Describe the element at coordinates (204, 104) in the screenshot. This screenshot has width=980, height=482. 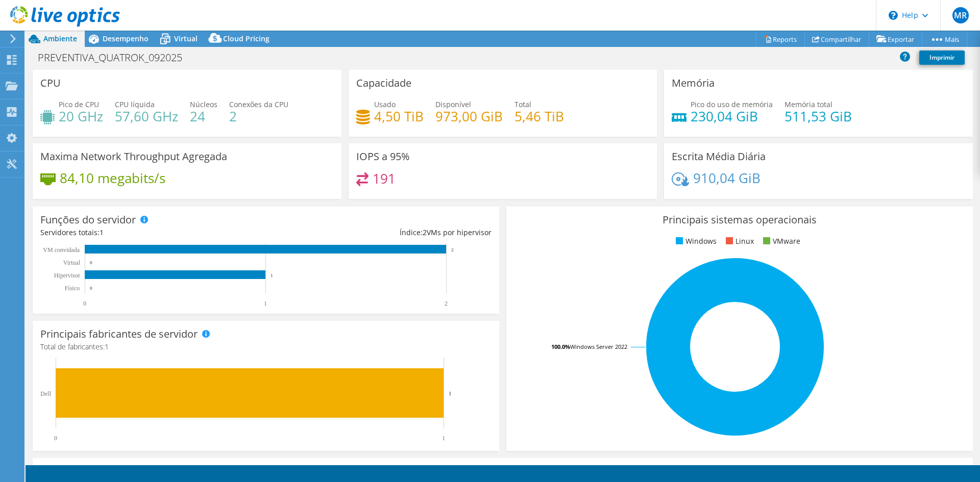
I see `span: Núcleos` at that location.